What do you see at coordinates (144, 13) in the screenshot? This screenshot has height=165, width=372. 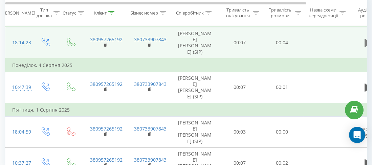 I see `div: Бізнес номер` at bounding box center [144, 13].